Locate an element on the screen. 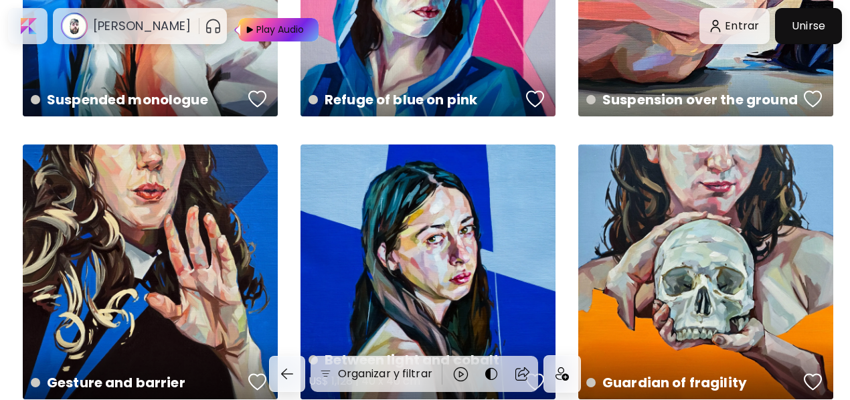  h4: Between light and cobalt is located at coordinates (415, 360).